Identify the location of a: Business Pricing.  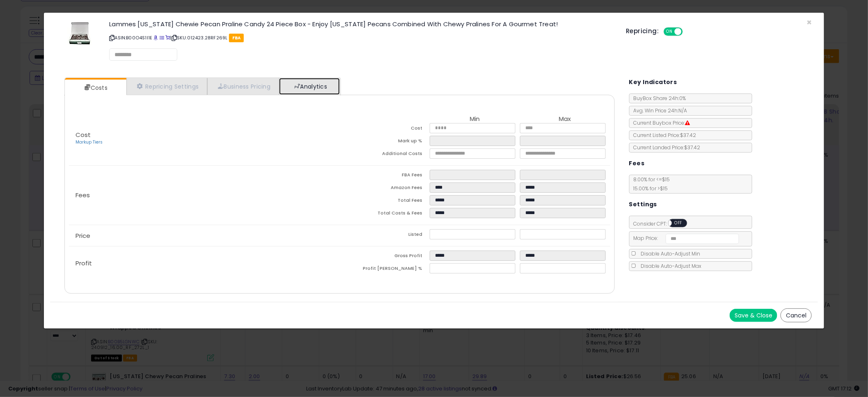
(243, 86).